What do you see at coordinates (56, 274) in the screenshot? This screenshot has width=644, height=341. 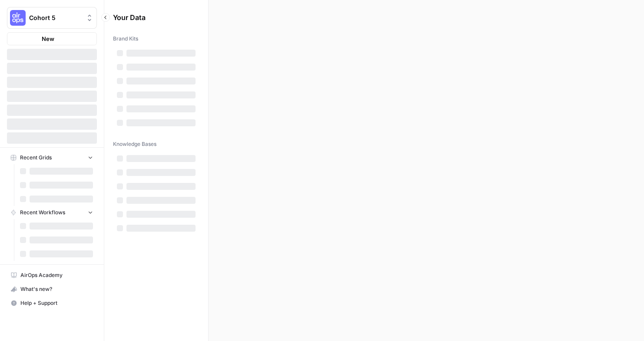 I see `span: AirOps Academy` at bounding box center [56, 274].